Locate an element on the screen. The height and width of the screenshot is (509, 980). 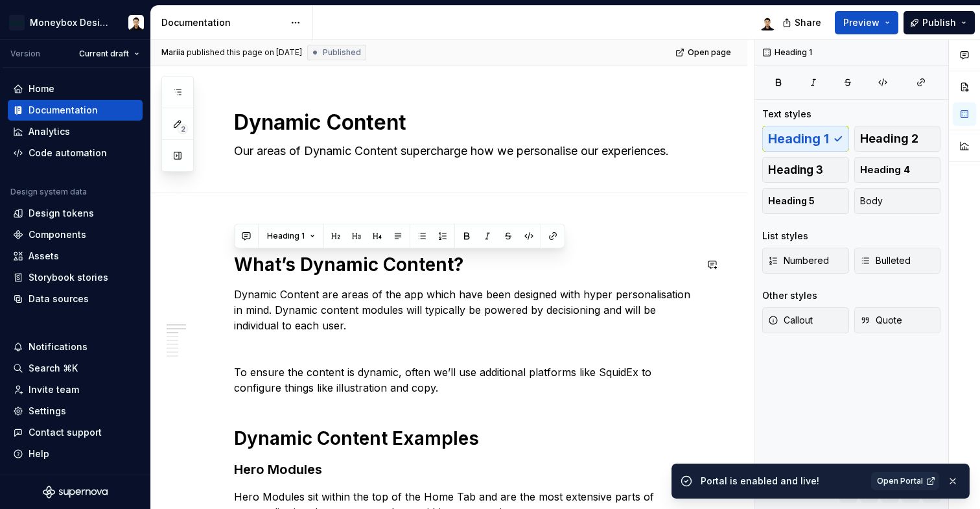
a: Storybook stories is located at coordinates (75, 277).